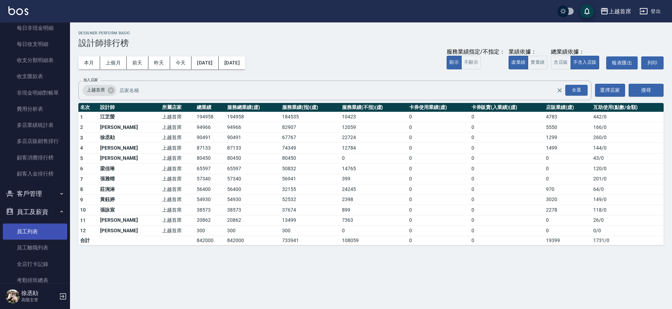  What do you see at coordinates (210, 127) in the screenshot?
I see `td: 94966` at bounding box center [210, 127].